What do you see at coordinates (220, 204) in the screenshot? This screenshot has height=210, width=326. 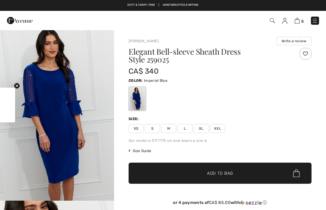 I see `div: or 4 payments ofCA$ 85.00withSezzle Click to learn more about Sezzle` at bounding box center [220, 204].